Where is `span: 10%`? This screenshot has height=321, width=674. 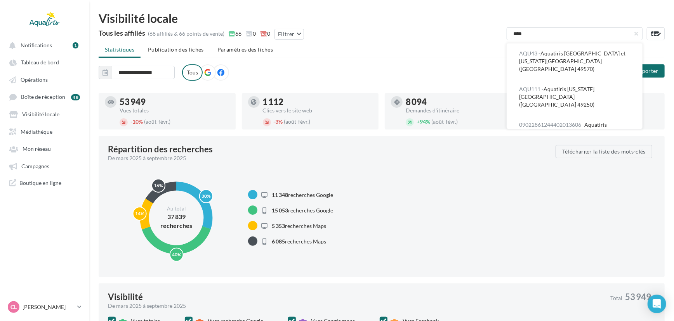 span: 10% is located at coordinates (137, 121).